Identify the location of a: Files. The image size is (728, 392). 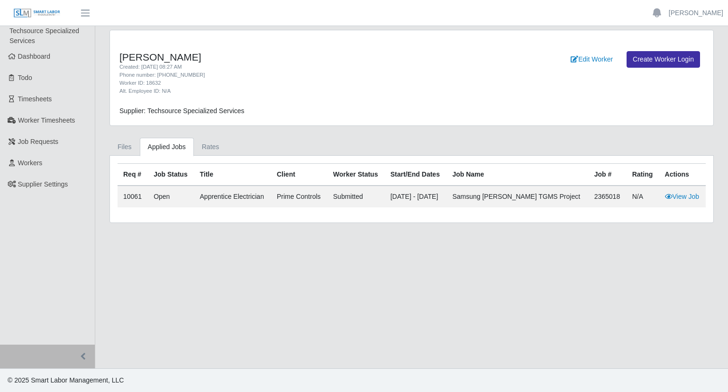
(125, 147).